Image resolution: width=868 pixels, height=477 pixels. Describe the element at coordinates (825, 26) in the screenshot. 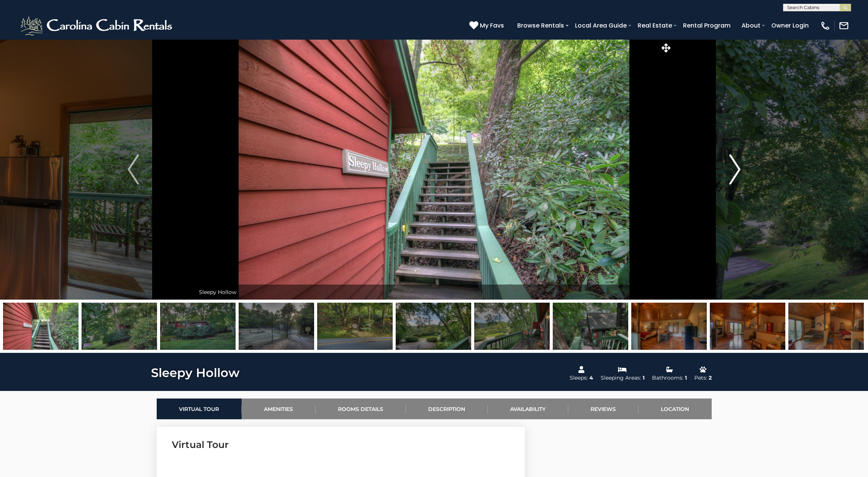

I see `img: phone-regular-white.png` at that location.